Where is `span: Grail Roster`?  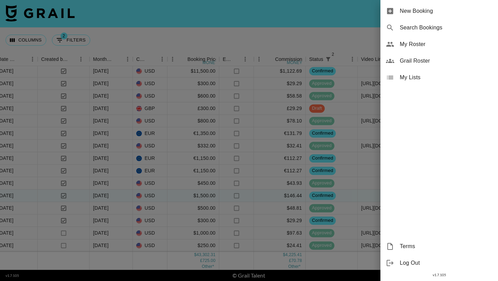 span: Grail Roster is located at coordinates (446, 61).